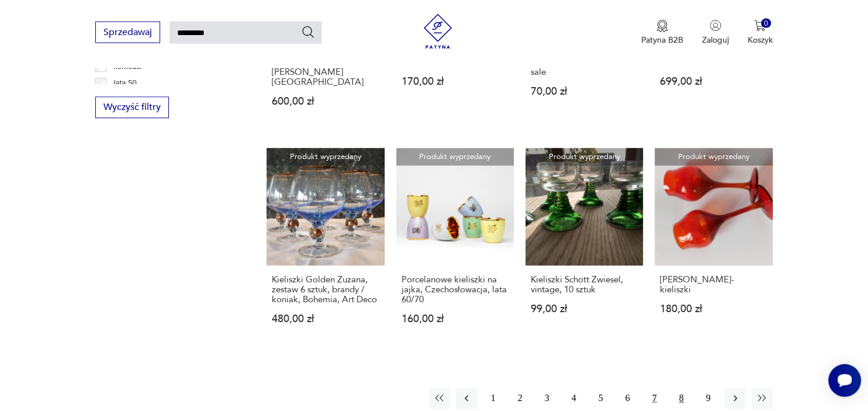 The height and width of the screenshot is (411, 868). What do you see at coordinates (713, 58) in the screenshot?
I see `h3: Karafka i kieliszki, Art Deco, lata 30.` at bounding box center [713, 58].